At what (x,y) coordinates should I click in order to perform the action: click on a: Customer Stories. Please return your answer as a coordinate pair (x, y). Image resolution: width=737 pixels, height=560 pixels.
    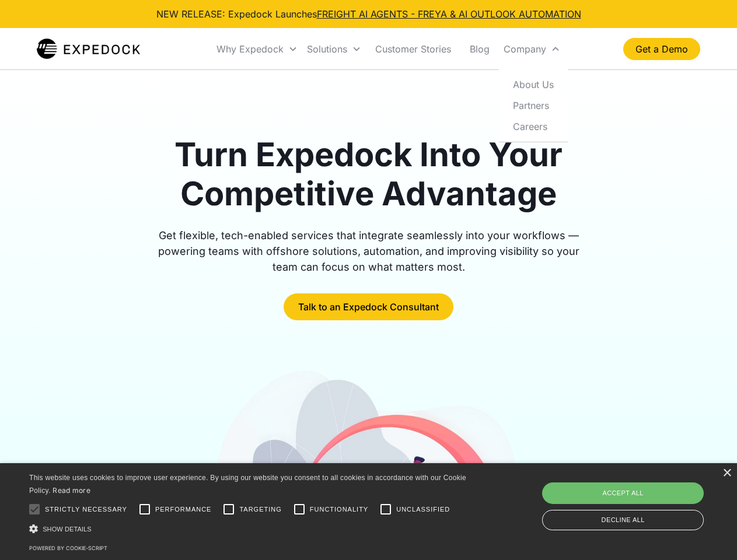
    Looking at the image, I should click on (413, 49).